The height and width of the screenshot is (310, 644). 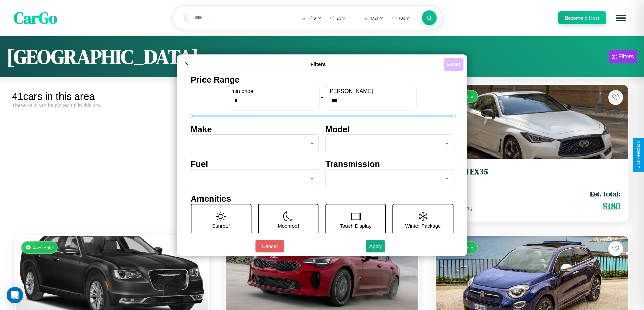 I want to click on span: Available, so click(x=43, y=248).